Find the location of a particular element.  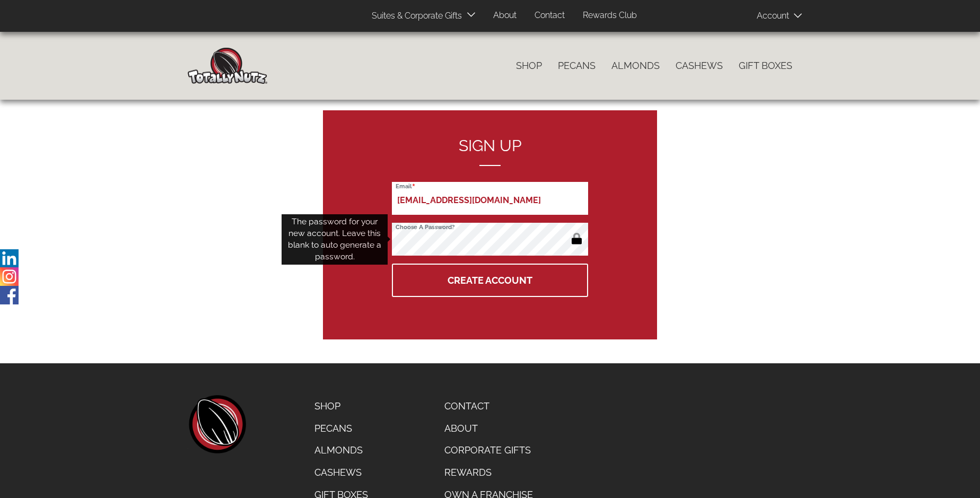

a: Corporate Gifts is located at coordinates (488, 451).